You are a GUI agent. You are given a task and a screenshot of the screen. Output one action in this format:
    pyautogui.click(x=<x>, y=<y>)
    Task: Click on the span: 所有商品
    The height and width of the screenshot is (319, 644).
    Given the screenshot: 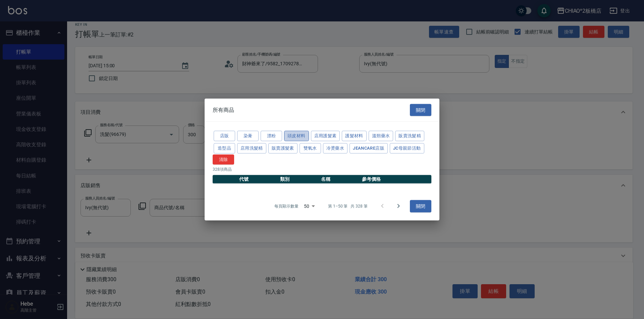 What is the action you would take?
    pyautogui.click(x=223, y=110)
    